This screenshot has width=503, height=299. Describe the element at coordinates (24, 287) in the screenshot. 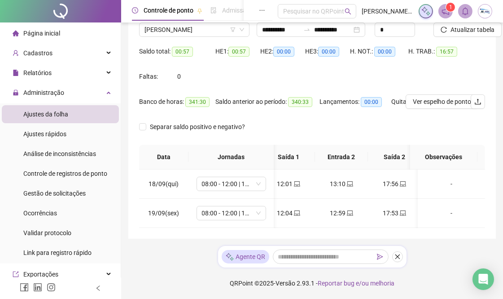

I see `span: facebook` at that location.